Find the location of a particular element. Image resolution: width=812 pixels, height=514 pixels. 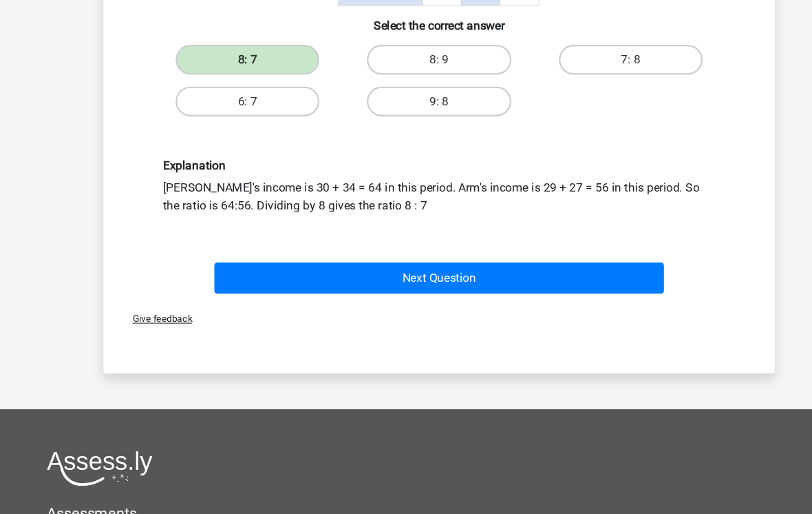

h6: Select the correct answer is located at coordinates (406, 33).